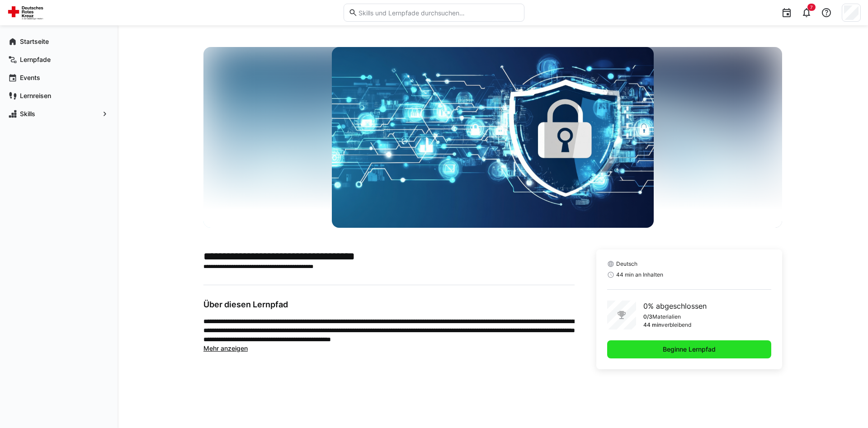 The height and width of the screenshot is (428, 868). Describe the element at coordinates (439, 13) in the screenshot. I see `input: Skills und Lernpfade durchsuchen…` at that location.